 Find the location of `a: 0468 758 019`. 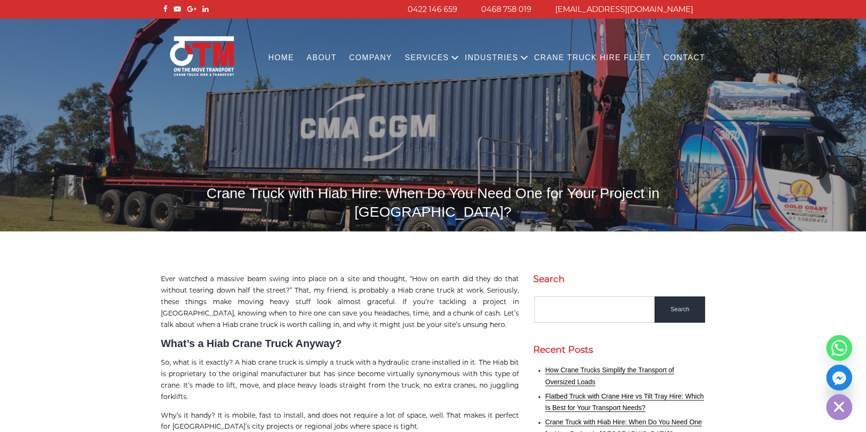

a: 0468 758 019 is located at coordinates (506, 9).